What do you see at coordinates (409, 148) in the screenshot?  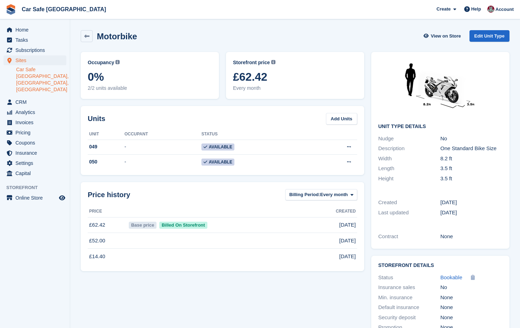 I see `div: Description` at bounding box center [409, 148].